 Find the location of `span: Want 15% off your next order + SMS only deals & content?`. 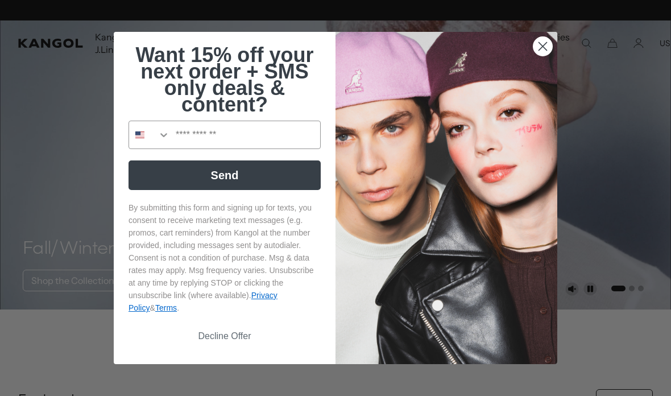

span: Want 15% off your next order + SMS only deals & content? is located at coordinates (224, 80).